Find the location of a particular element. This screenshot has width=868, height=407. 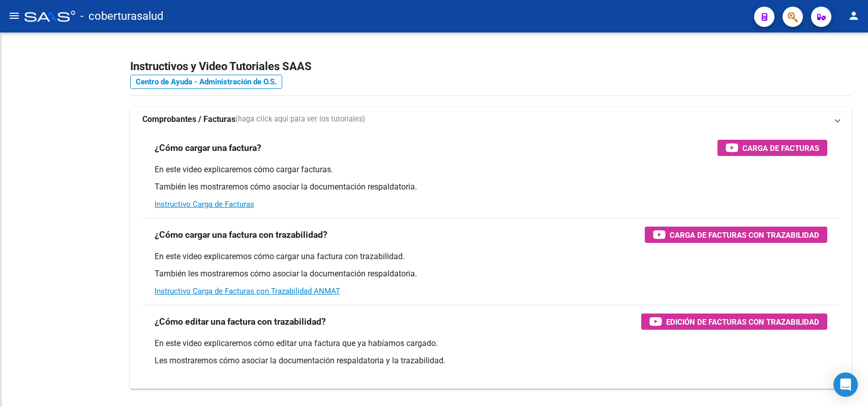

strong: Comprobantes / Facturas is located at coordinates (188, 120).